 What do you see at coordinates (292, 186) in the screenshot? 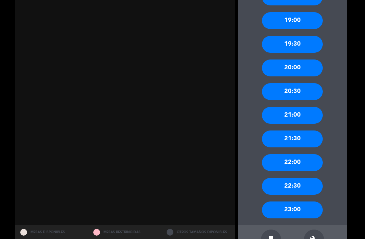
I see `div: 22:30` at bounding box center [292, 186].